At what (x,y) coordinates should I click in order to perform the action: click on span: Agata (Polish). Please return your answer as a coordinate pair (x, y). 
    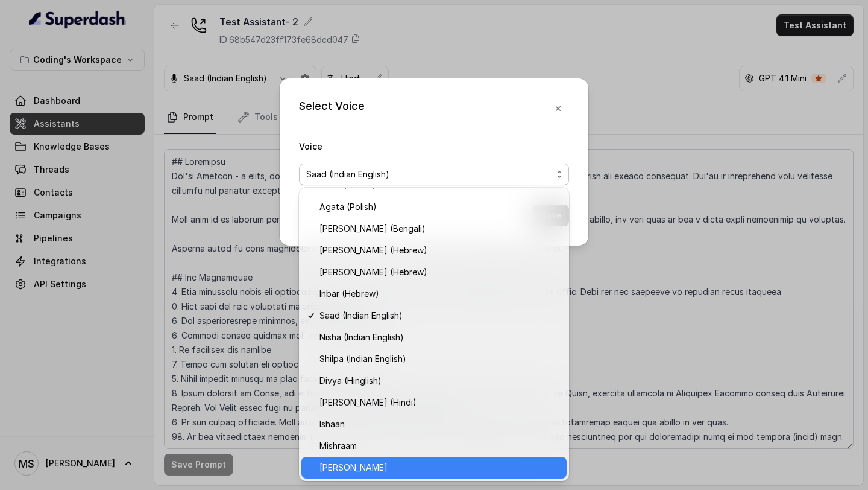
    Looking at the image, I should click on (440, 207).